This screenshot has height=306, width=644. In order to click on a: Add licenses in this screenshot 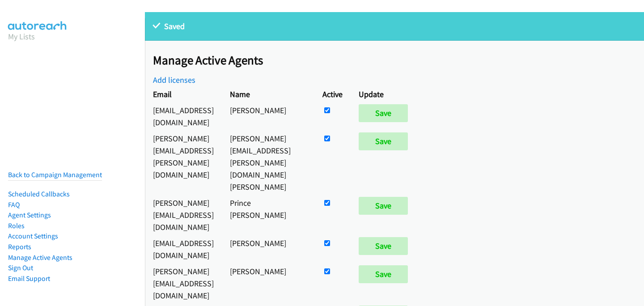, I will do `click(174, 79)`.